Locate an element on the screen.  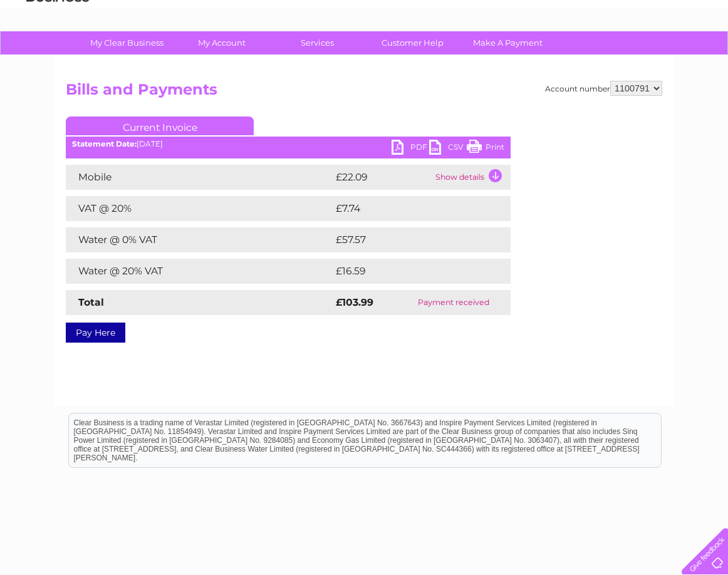
img: logo.png is located at coordinates (58, 51).